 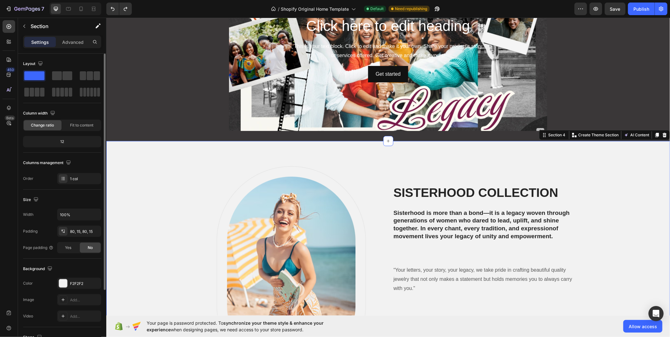 I want to click on button: AI Content, so click(x=530, y=117).